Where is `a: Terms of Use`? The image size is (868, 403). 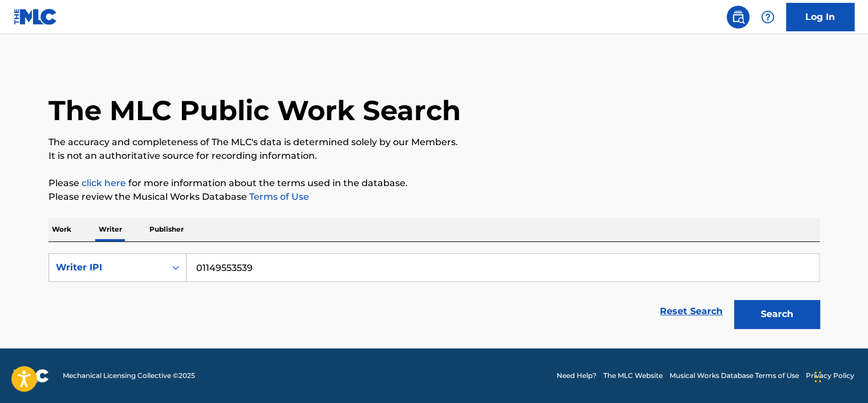 a: Terms of Use is located at coordinates (278, 197).